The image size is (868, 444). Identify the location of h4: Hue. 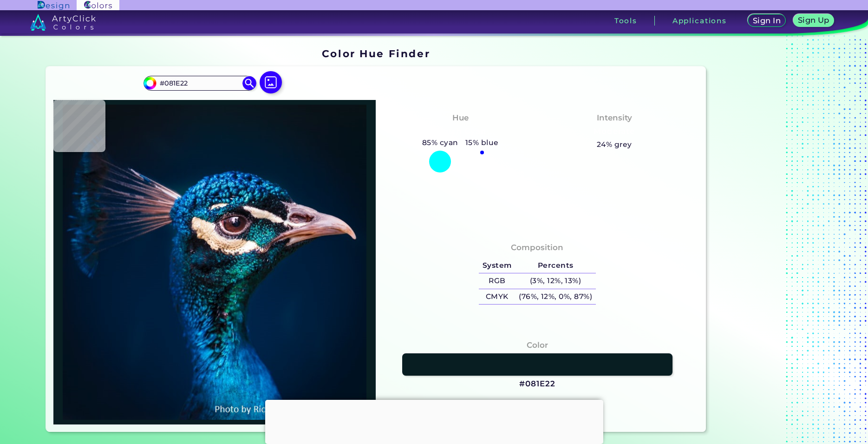
(461, 118).